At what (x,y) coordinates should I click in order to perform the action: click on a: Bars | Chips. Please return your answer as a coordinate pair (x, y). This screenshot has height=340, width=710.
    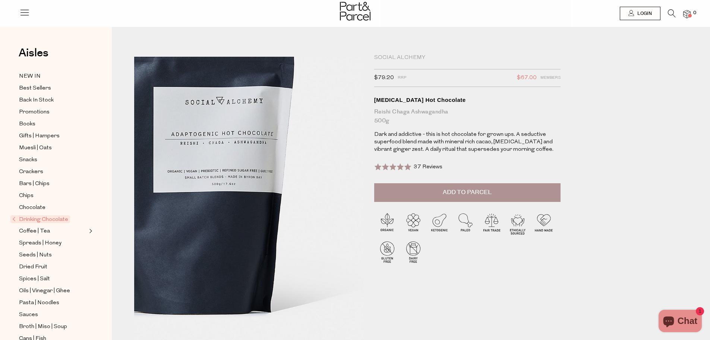
    Looking at the image, I should click on (53, 183).